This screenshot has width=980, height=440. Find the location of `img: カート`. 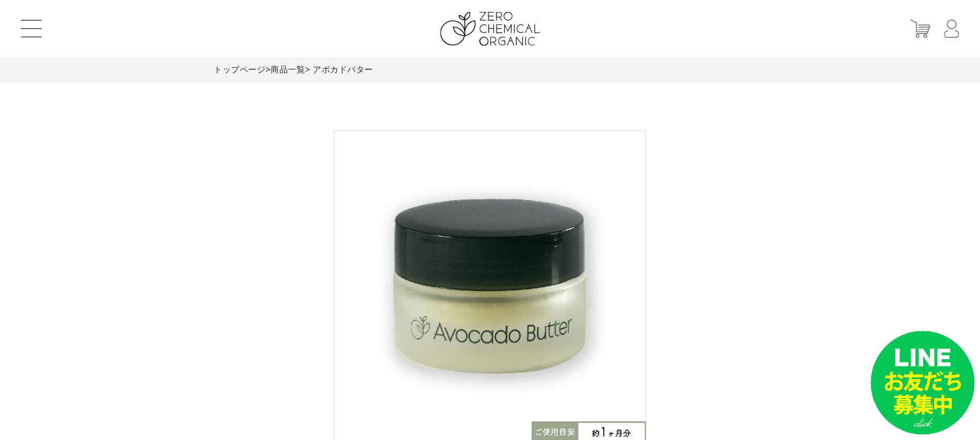

img: カート is located at coordinates (919, 28).